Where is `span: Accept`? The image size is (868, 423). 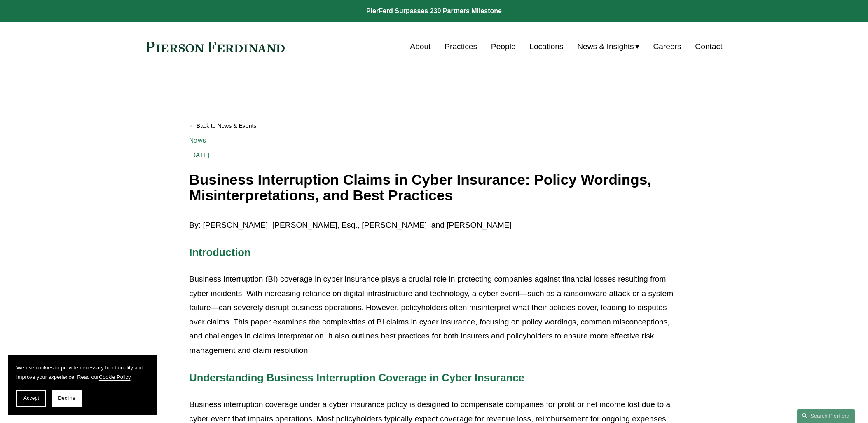 span: Accept is located at coordinates (32, 398).